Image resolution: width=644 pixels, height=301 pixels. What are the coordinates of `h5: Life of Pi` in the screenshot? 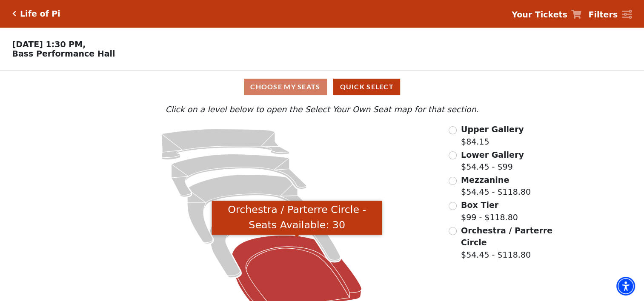 It's located at (40, 13).